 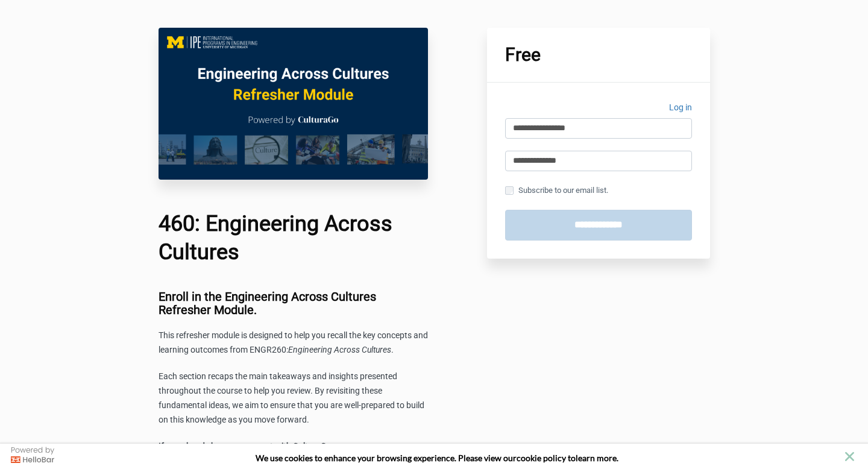 What do you see at coordinates (599, 55) in the screenshot?
I see `h1: Free` at bounding box center [599, 55].